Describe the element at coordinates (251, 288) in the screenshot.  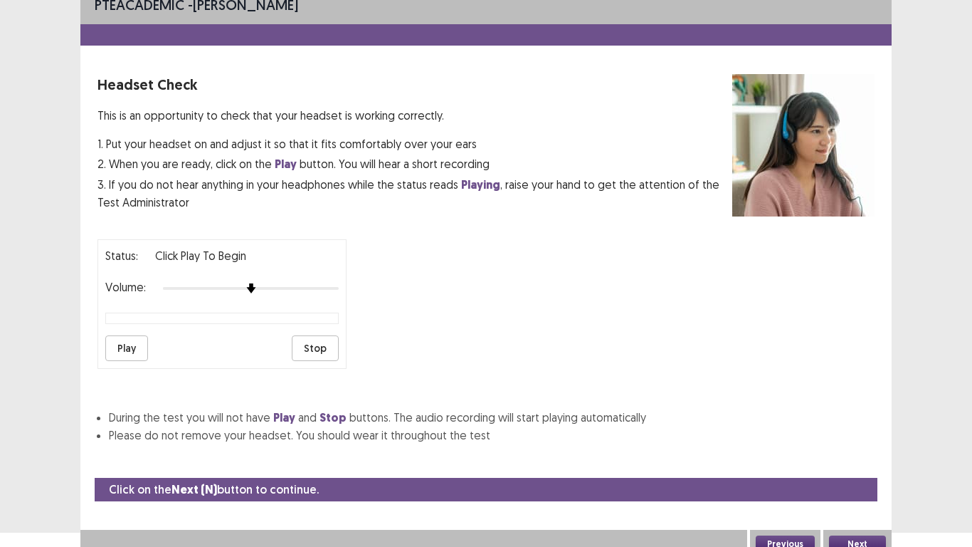
I see `img: arrow-thumb` at that location.